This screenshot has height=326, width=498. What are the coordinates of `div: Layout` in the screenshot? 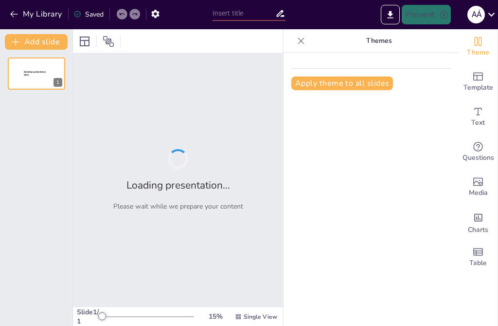 It's located at (85, 41).